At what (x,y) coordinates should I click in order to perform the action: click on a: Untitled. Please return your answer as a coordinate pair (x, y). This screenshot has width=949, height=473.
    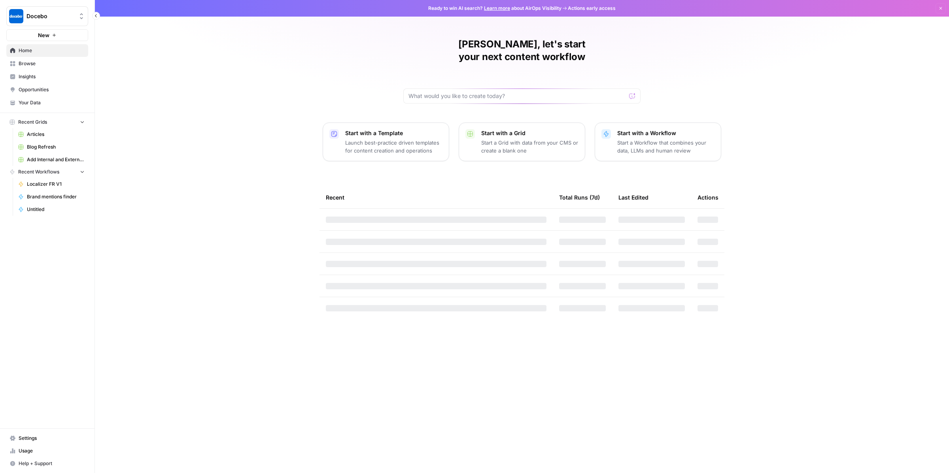
    Looking at the image, I should click on (51, 209).